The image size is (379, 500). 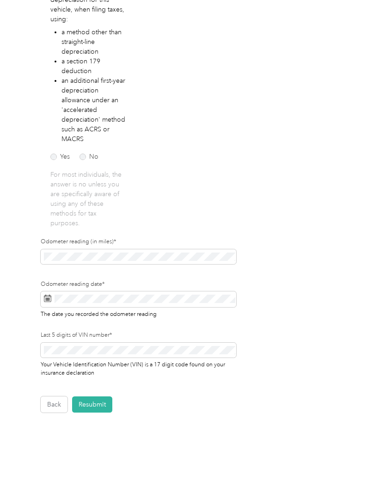 I want to click on label: No, so click(x=89, y=157).